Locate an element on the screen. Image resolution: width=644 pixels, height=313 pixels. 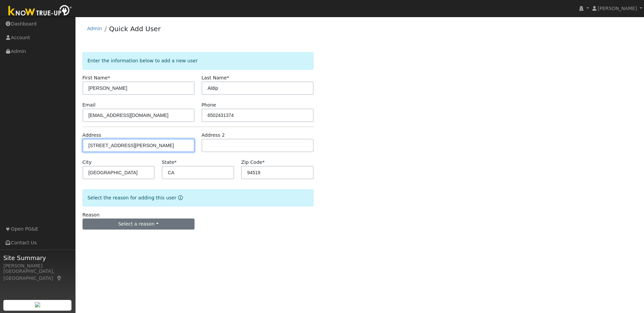
label: State is located at coordinates (169, 162).